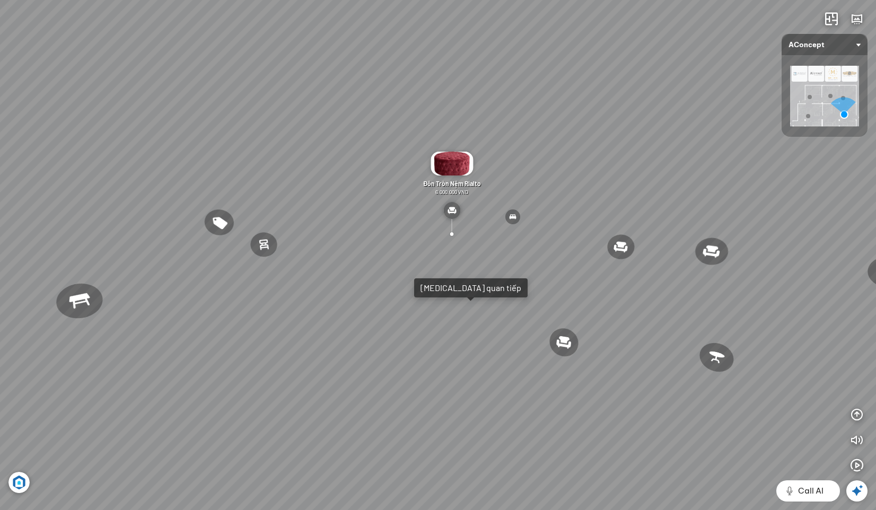 This screenshot has width=876, height=510. I want to click on img: Gh__th__gi_n_Ri_ZFUN7D2TTCCD.gif, so click(452, 163).